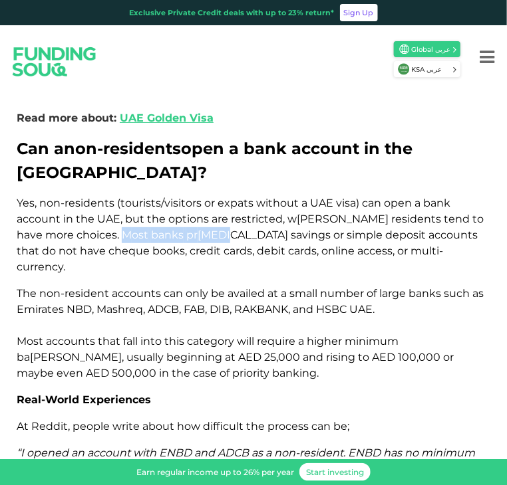 The image size is (507, 485). I want to click on span: ened, so click(47, 453).